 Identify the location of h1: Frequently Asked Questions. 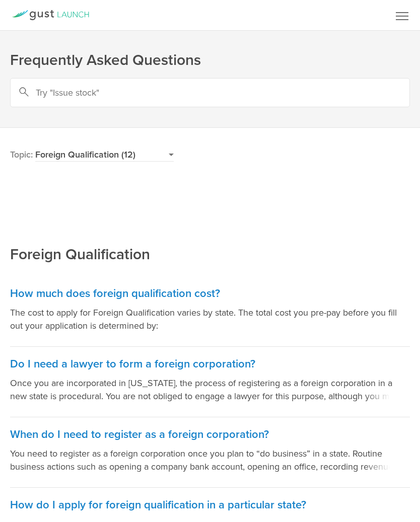
(210, 60).